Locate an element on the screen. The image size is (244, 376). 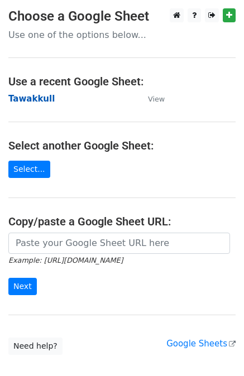
h3: Choose a Google Sheet is located at coordinates (122, 16).